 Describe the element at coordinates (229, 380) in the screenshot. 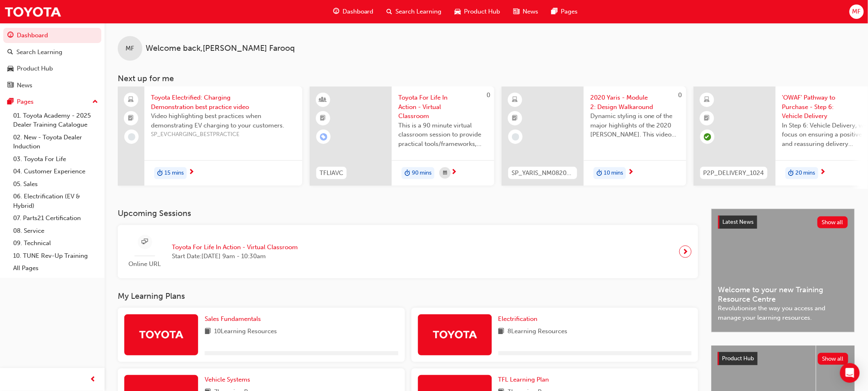

I see `a: Vehicle Systems` at that location.